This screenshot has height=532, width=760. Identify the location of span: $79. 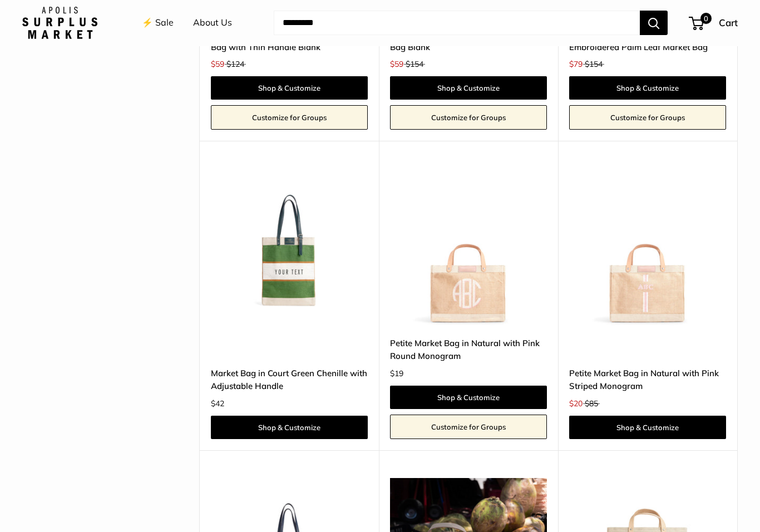
(576, 64).